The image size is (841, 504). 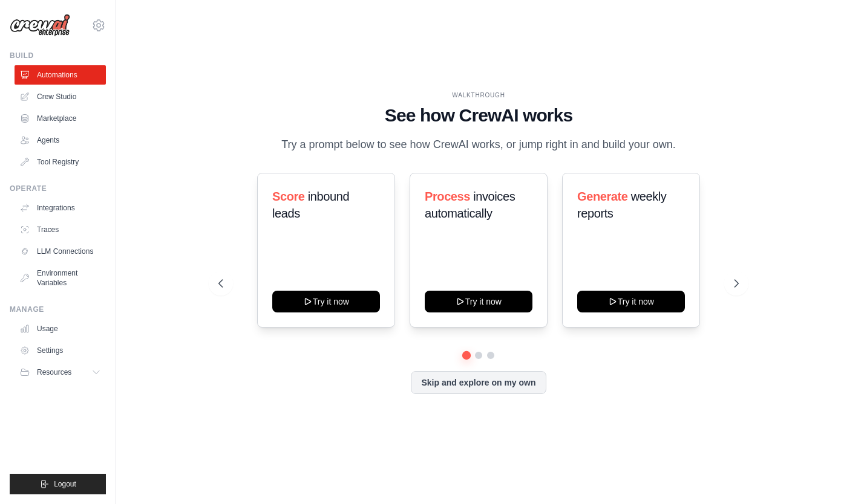 I want to click on p: Try a prompt below to see how CrewAI works, or jump right in and build your own., so click(x=478, y=144).